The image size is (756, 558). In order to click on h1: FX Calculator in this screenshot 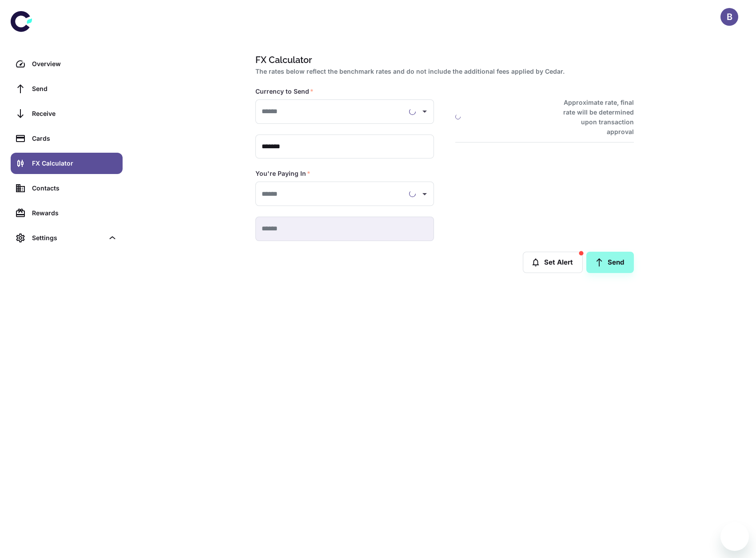, I will do `click(443, 60)`.